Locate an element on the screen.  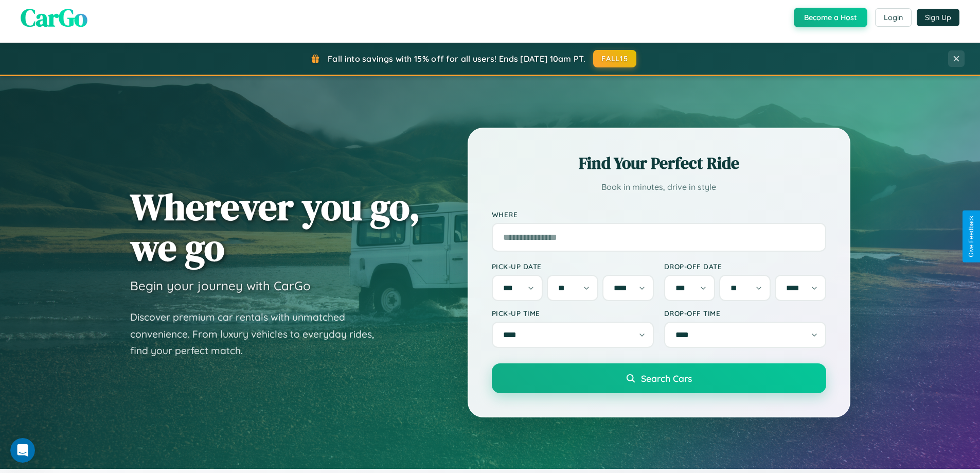
span: CarGo is located at coordinates (54, 17).